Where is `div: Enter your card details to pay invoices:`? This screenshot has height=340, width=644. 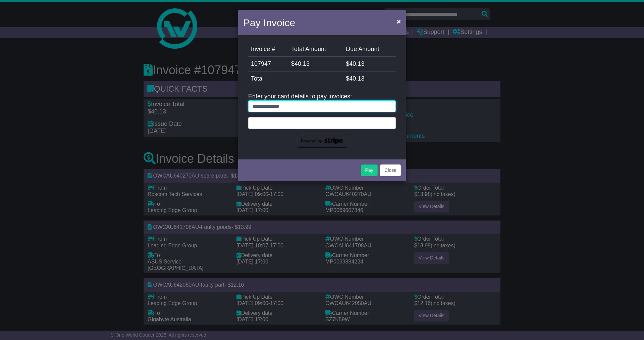
div: Enter your card details to pay invoices: is located at coordinates (322, 120).